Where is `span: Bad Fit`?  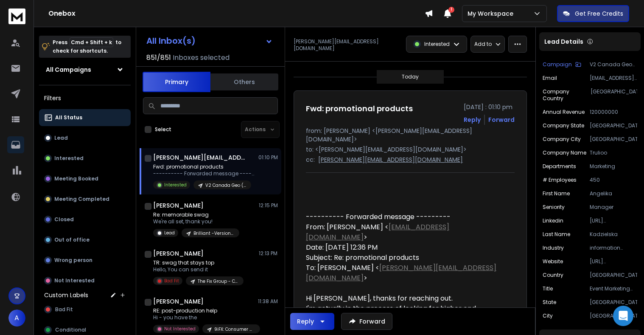
span: Bad Fit is located at coordinates (64, 310).